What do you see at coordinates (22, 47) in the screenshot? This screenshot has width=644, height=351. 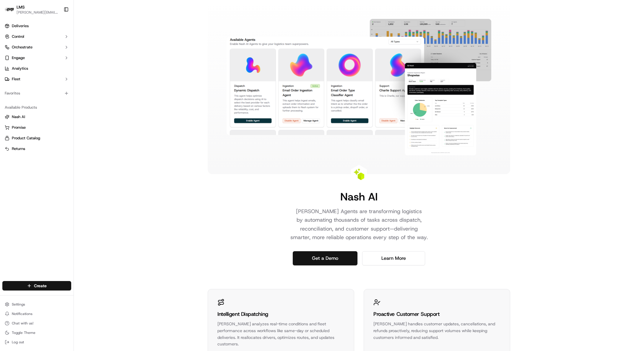 I see `span: Orchestrate` at bounding box center [22, 47].